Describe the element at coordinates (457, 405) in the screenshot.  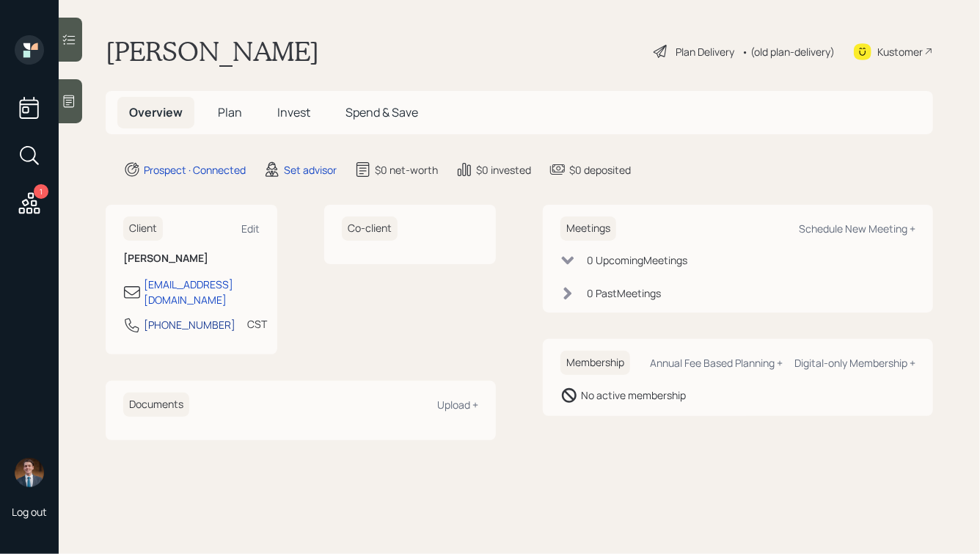
I see `div: Upload +` at that location.